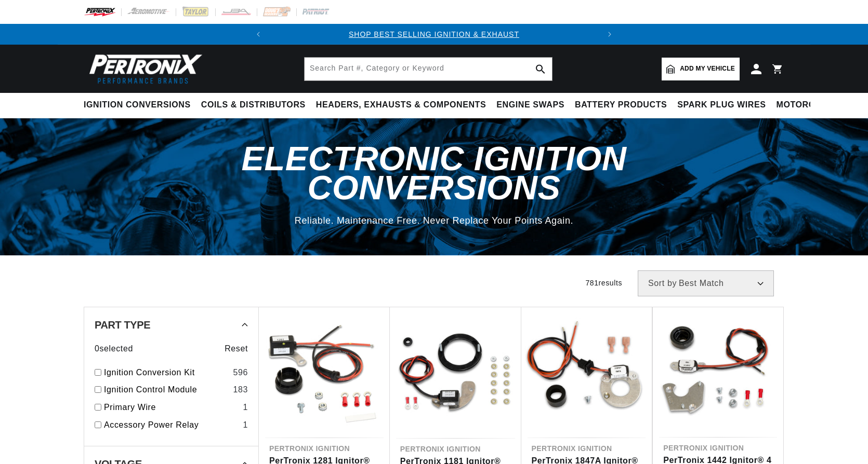 The image size is (868, 464). Describe the element at coordinates (721, 105) in the screenshot. I see `span: Spark Plug Wires` at that location.